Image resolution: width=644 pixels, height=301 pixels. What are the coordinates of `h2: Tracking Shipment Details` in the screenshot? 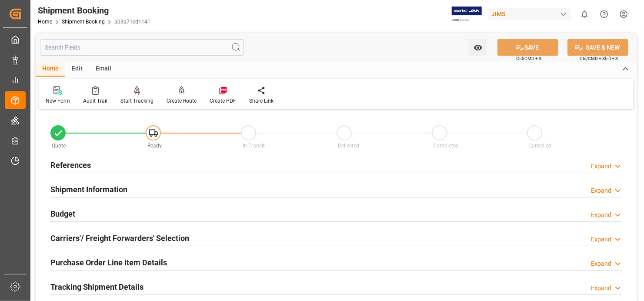 It's located at (97, 287).